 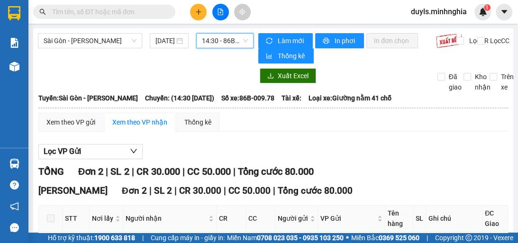 I want to click on span: copyright, so click(x=469, y=238).